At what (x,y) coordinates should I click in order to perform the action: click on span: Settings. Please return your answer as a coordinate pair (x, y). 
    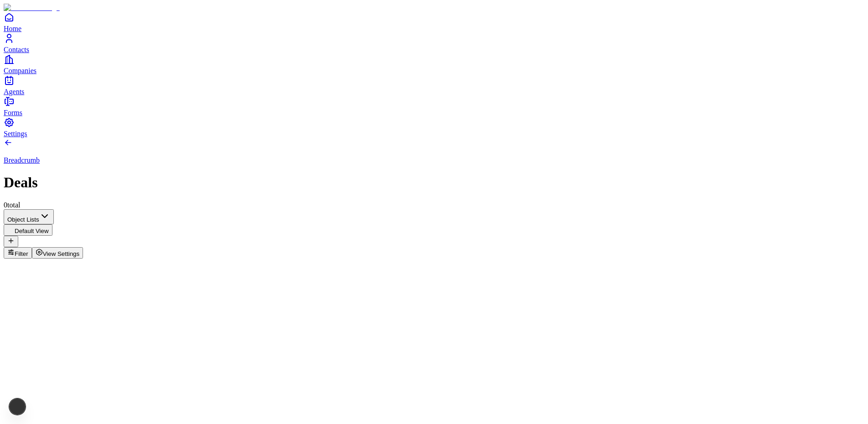
    Looking at the image, I should click on (16, 133).